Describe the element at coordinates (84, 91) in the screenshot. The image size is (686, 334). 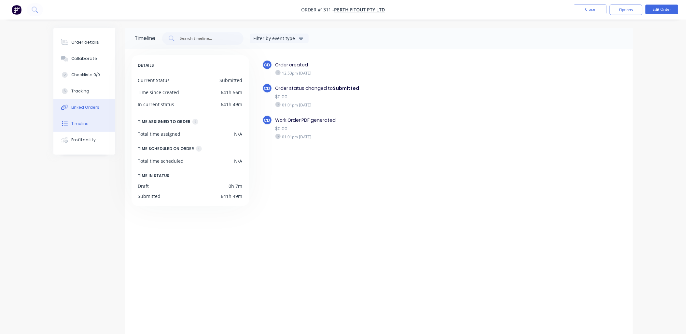
I see `button: Tracking` at that location.